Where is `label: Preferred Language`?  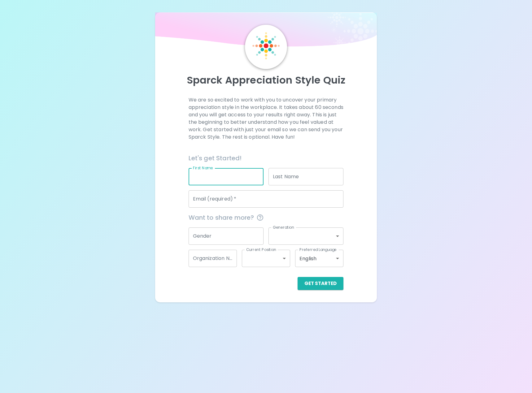 label: Preferred Language is located at coordinates (318, 249).